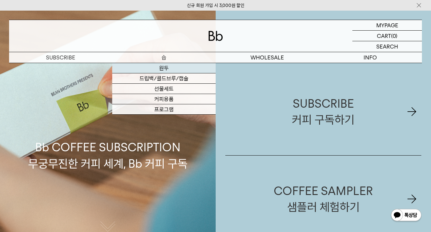 This screenshot has height=232, width=431. I want to click on a: 숍, so click(164, 57).